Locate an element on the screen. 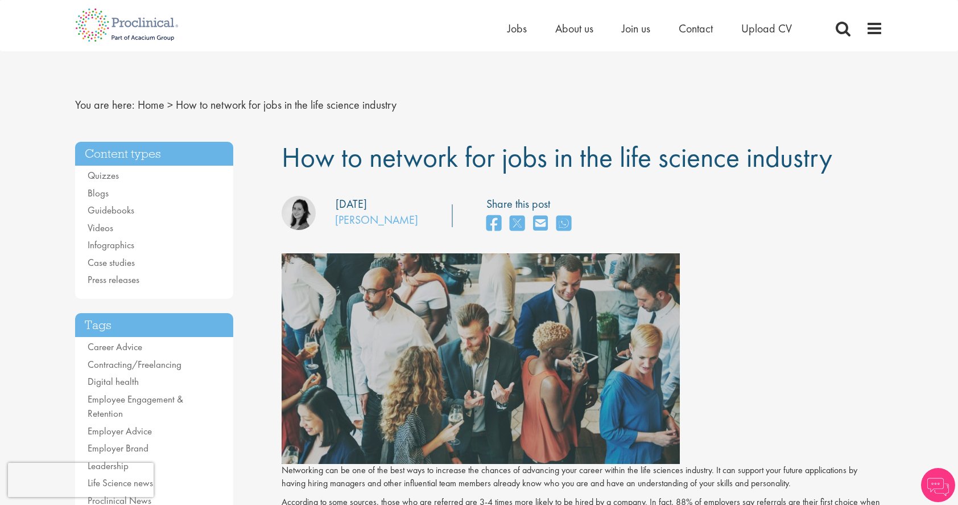 The width and height of the screenshot is (958, 505). p: Networking can be one of the best ways to increase the chances of advancing your career within th... is located at coordinates (583, 477).